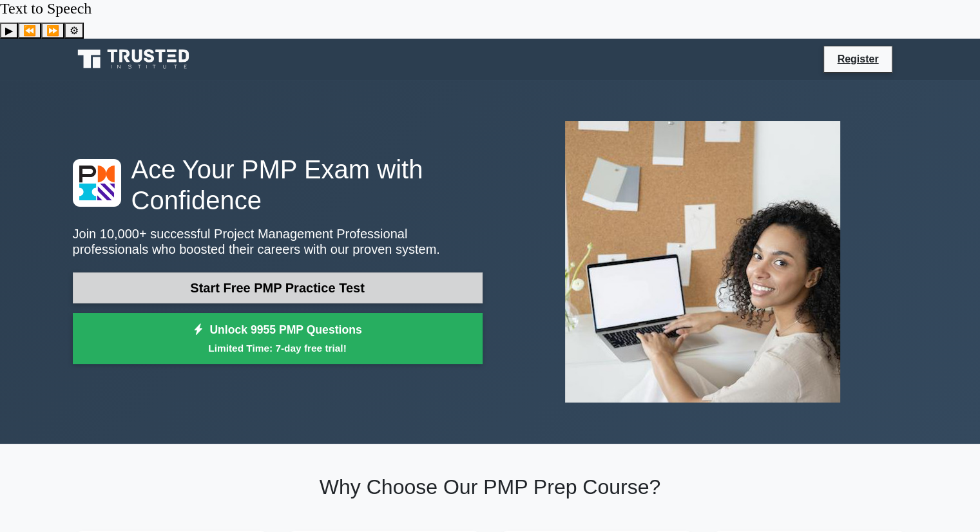  Describe the element at coordinates (30, 31) in the screenshot. I see `button: Previous` at that location.